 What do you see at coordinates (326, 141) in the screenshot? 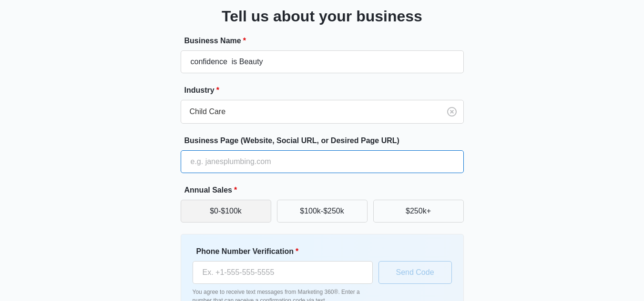
I see `label: Business Page (Website, Social URL, or Desired Page URL)` at bounding box center [326, 141].